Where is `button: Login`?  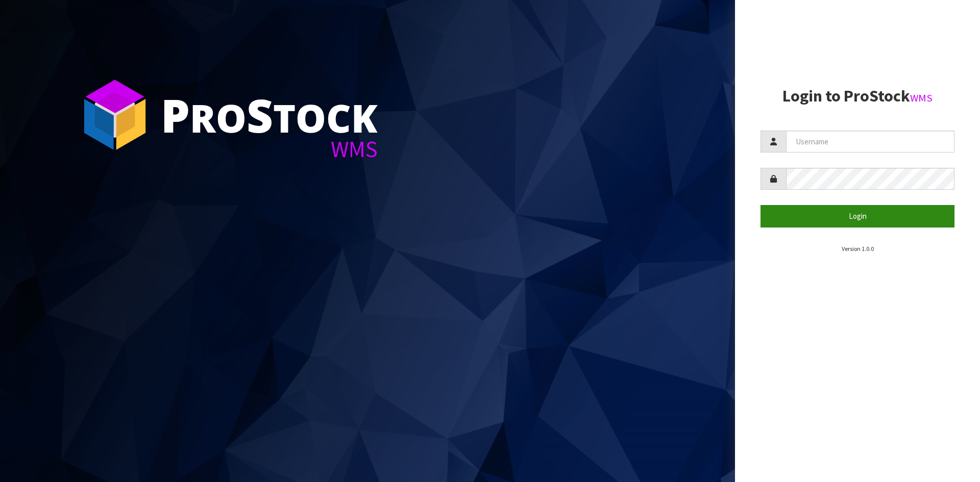
button: Login is located at coordinates (857, 216).